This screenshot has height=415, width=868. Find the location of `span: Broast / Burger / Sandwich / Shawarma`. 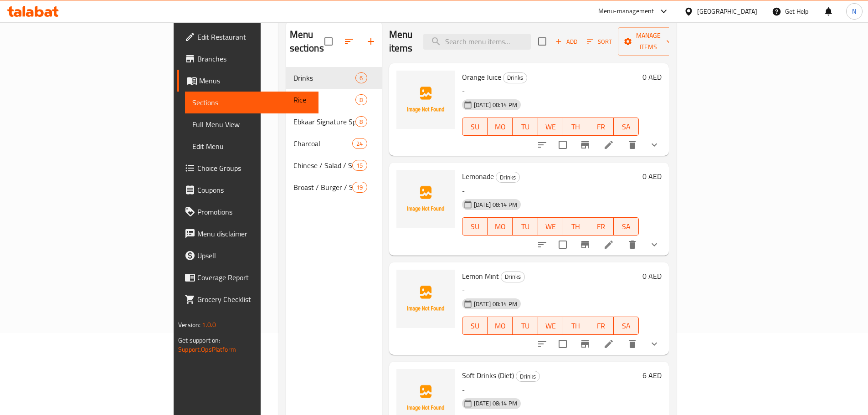

span: Broast / Burger / Sandwich / Shawarma is located at coordinates (323, 187).